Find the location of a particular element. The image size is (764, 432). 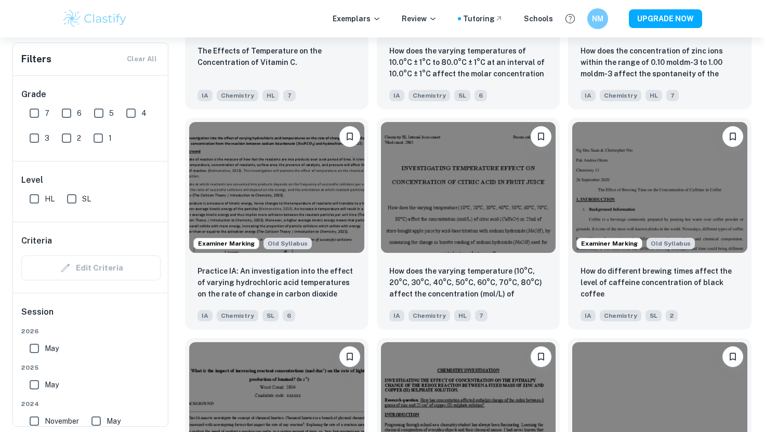

a: BookmarkHow does the varying temperature (10°C, 20°C, 30°C, 40°C, 50°C, 60°C, 70°C, 80°C) affect ... is located at coordinates (468, 224).